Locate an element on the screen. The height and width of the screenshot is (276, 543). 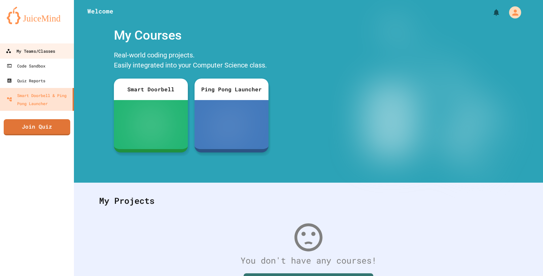
div: My Notifications is located at coordinates (491, 12).